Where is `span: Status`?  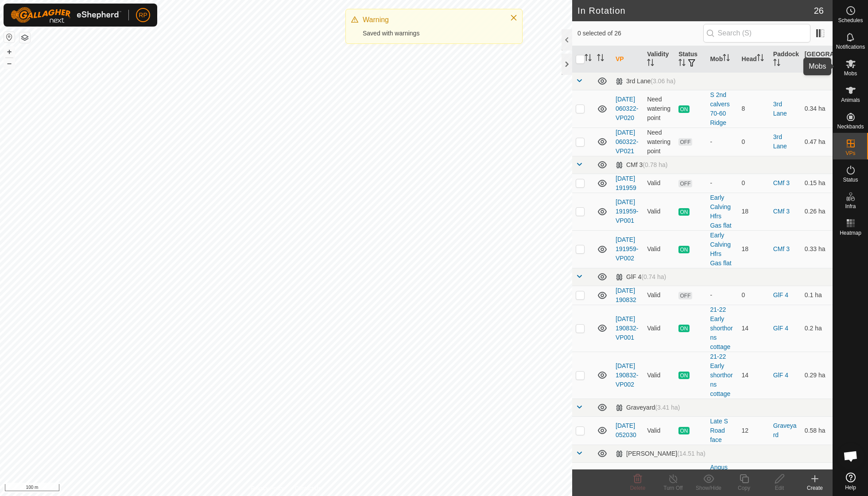 span: Status is located at coordinates (850, 180).